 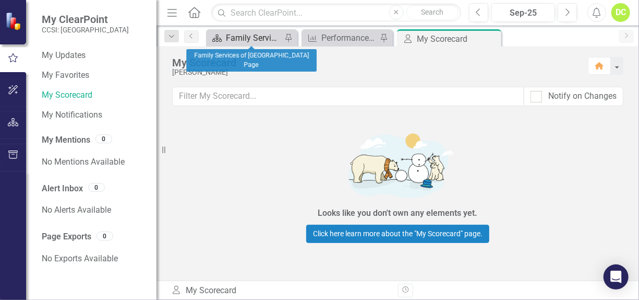 What do you see at coordinates (85, 19) in the screenshot?
I see `span: My ClearPoint` at bounding box center [85, 19].